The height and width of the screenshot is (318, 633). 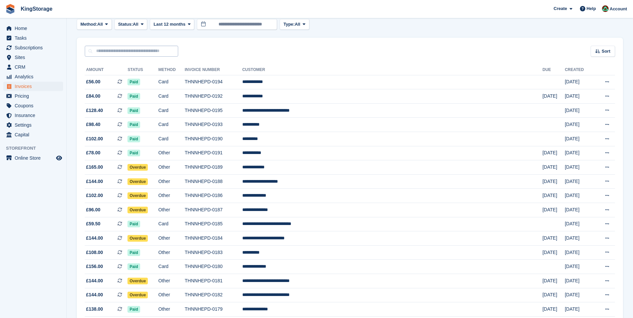 What do you see at coordinates (89, 24) in the screenshot?
I see `span: Method:` at bounding box center [89, 24].